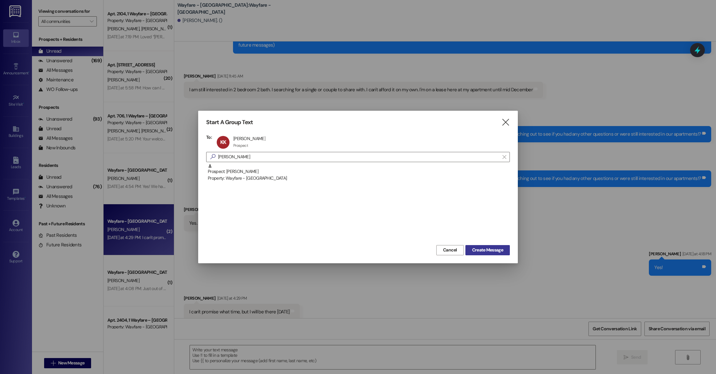  Describe the element at coordinates (487, 250) in the screenshot. I see `button: Create Message` at that location.